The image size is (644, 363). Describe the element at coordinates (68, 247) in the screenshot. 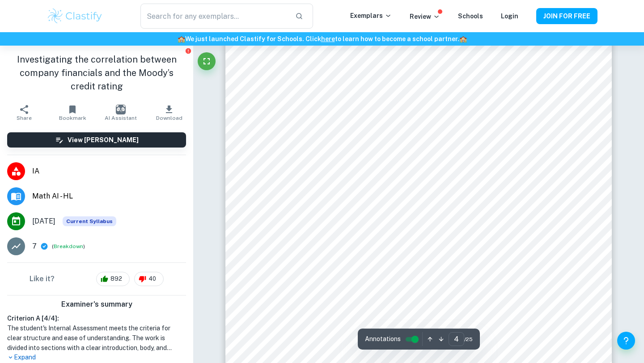

I see `button: Breakdown` at that location.